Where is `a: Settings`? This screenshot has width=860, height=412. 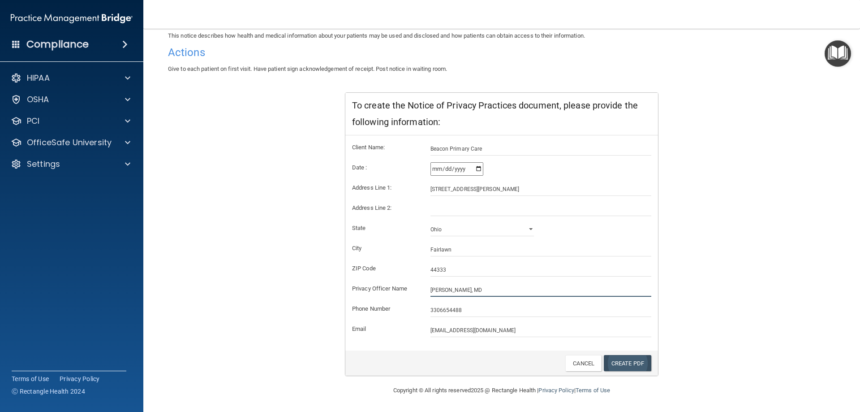
a: Settings is located at coordinates (70, 164).